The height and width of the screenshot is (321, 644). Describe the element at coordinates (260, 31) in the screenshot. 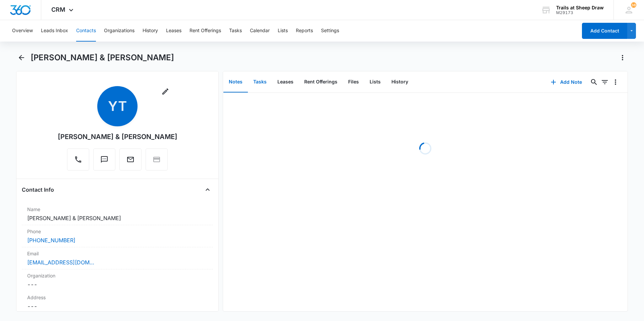

I see `button: Calendar` at that location.